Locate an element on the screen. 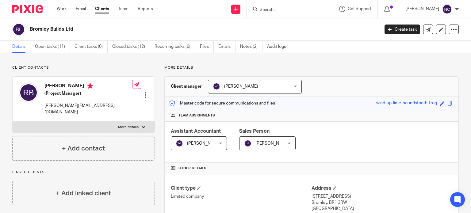  img: Pixie is located at coordinates (28, 9).